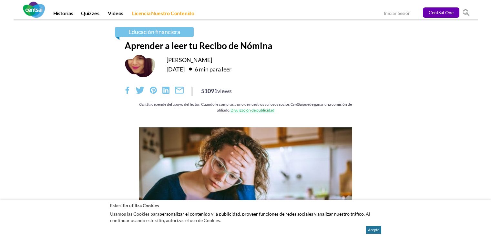  Describe the element at coordinates (208, 69) in the screenshot. I see `div: 6 min para leer` at that location.